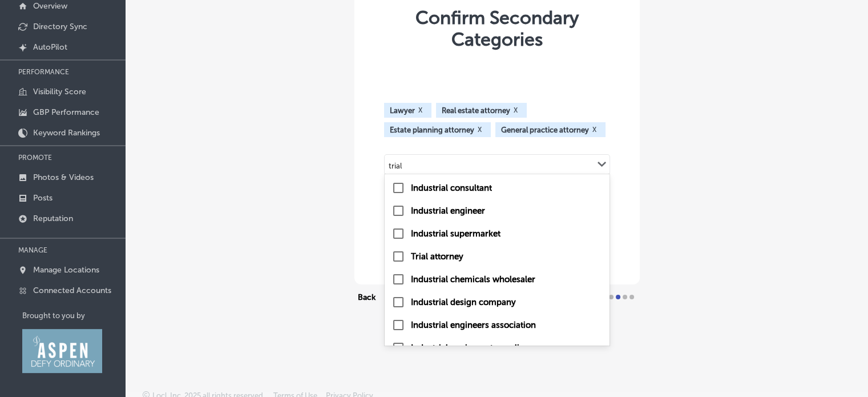 This screenshot has width=868, height=397. I want to click on p: Photos & Videos, so click(63, 177).